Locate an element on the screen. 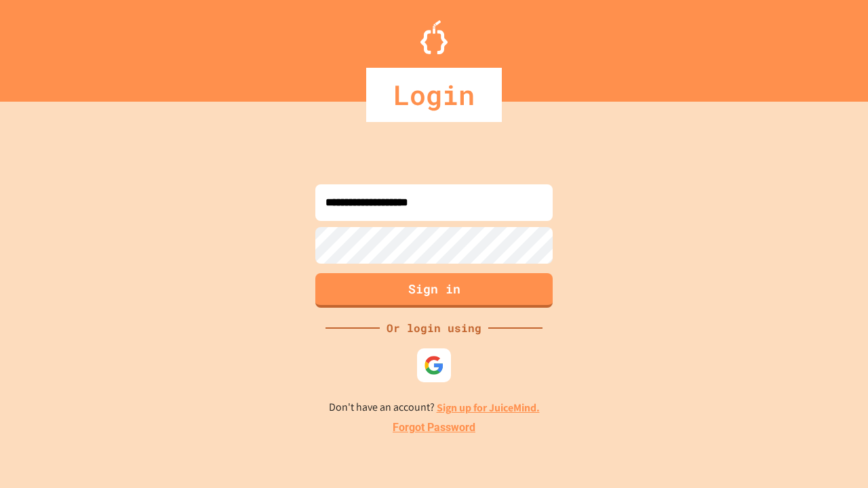 This screenshot has width=868, height=488. div: Login is located at coordinates (434, 95).